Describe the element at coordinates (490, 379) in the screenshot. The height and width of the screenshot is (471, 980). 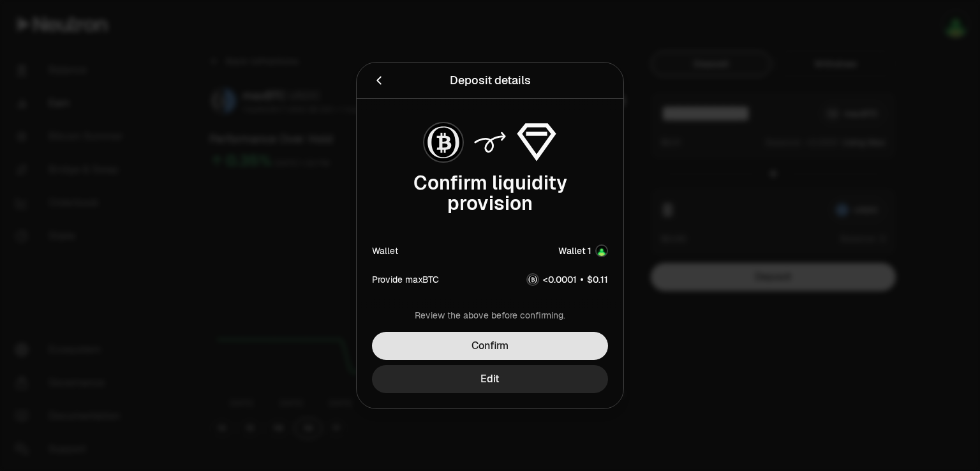
I see `button: Edit` at that location.